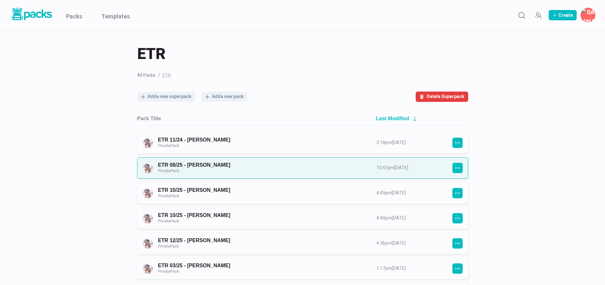 The image size is (605, 285). What do you see at coordinates (224, 97) in the screenshot?
I see `button: Adda new pack` at bounding box center [224, 97].